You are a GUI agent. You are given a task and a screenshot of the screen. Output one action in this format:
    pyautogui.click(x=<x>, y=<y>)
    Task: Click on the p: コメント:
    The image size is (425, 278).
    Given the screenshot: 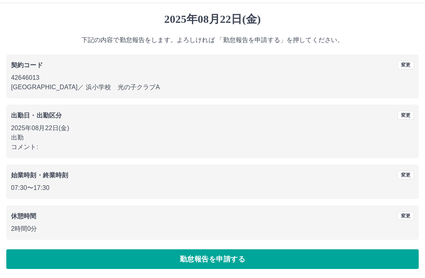 What is the action you would take?
    pyautogui.click(x=213, y=147)
    